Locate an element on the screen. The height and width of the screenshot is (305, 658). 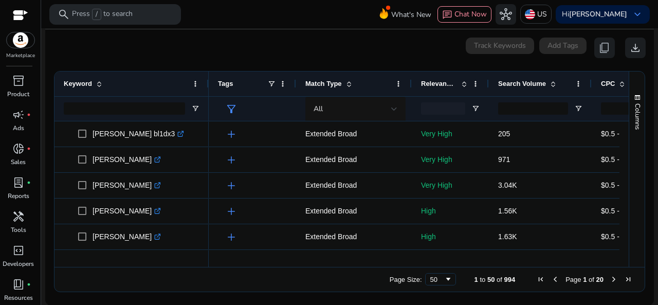
div: Last Page is located at coordinates (629, 279).